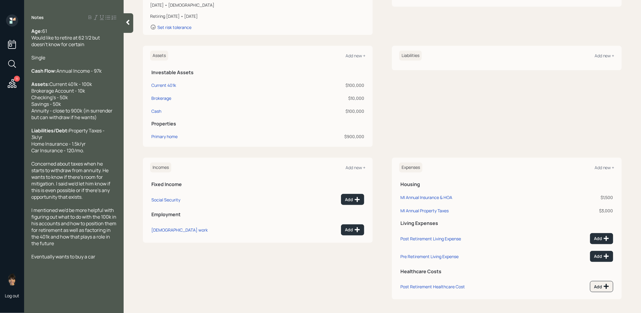 The image size is (641, 313). What do you see at coordinates (166, 200) in the screenshot?
I see `div: Social Security` at bounding box center [166, 200].